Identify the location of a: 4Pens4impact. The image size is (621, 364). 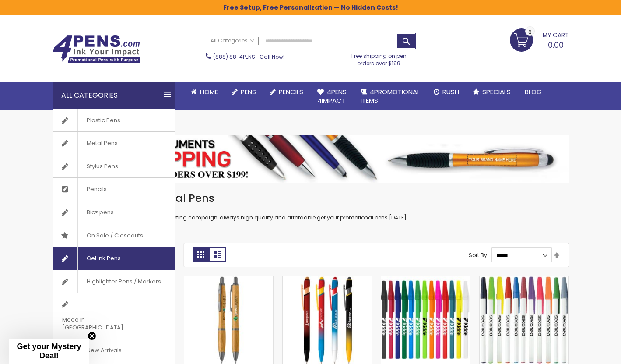
(332, 96).